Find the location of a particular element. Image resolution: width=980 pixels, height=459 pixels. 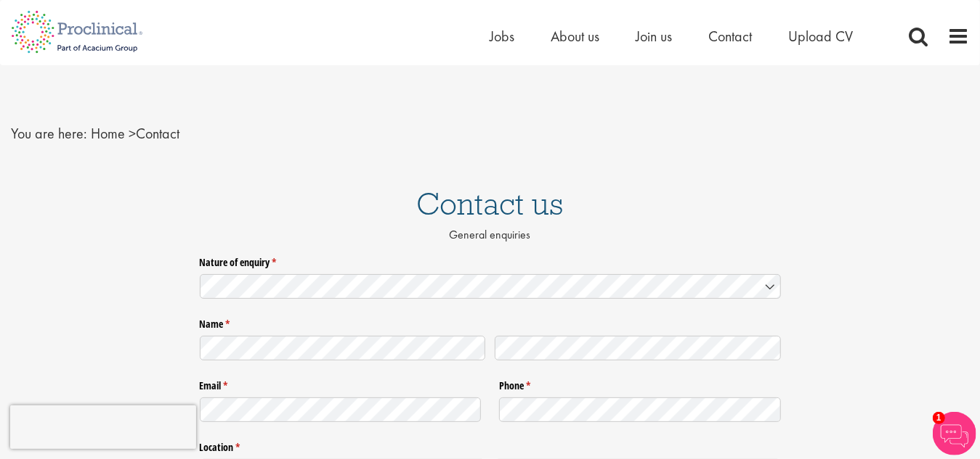

label: Phone is located at coordinates (641, 384).